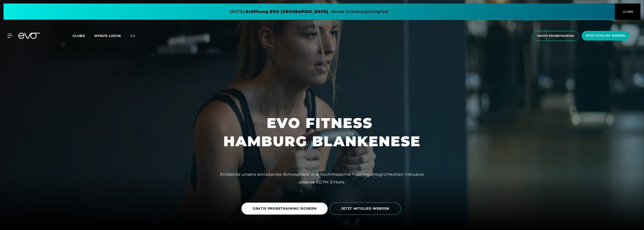 This screenshot has width=644, height=230. I want to click on a: JETZT MITGLIED WERDEN, so click(366, 208).